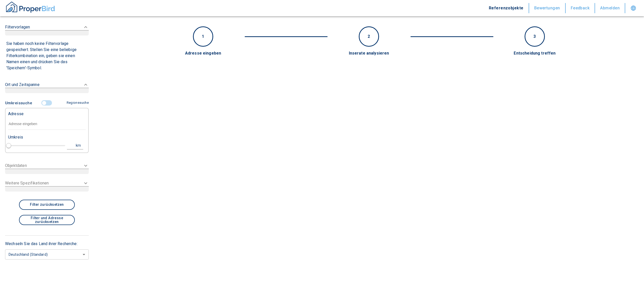 The width and height of the screenshot is (644, 308). Describe the element at coordinates (16, 114) in the screenshot. I see `p: Adresse` at that location.